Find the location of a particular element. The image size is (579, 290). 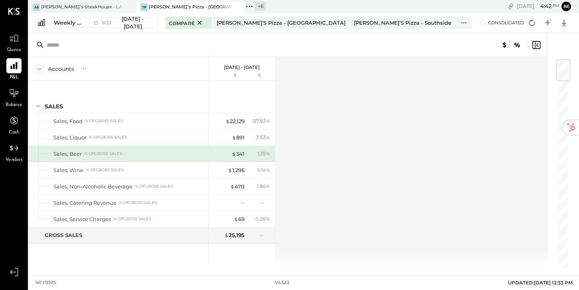

div: 1,296 is located at coordinates (236, 170).